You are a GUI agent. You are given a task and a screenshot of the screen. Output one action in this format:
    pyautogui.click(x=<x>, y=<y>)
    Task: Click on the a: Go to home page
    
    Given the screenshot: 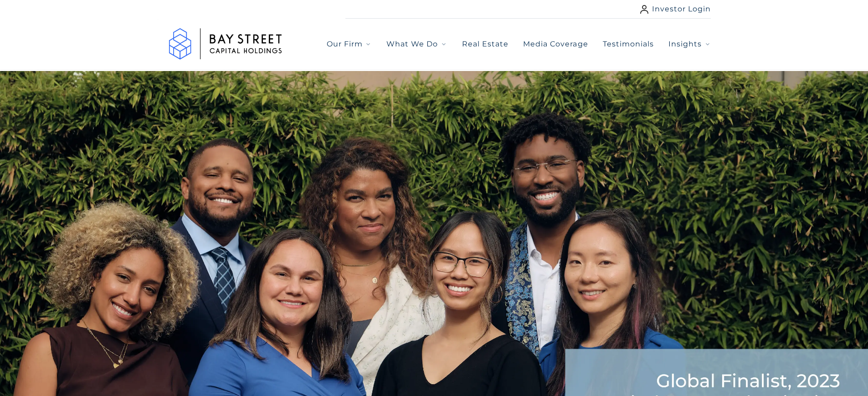 What is the action you would take?
    pyautogui.click(x=225, y=43)
    